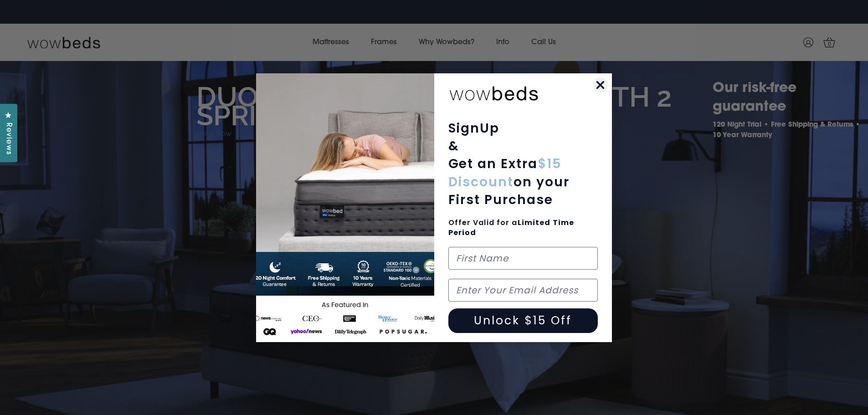 Image resolution: width=868 pixels, height=415 pixels. What do you see at coordinates (494, 92) in the screenshot?
I see `img: wowbeds-logo-2` at bounding box center [494, 92].